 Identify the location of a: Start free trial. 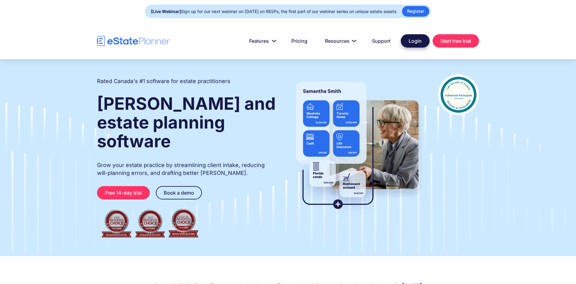
(456, 41).